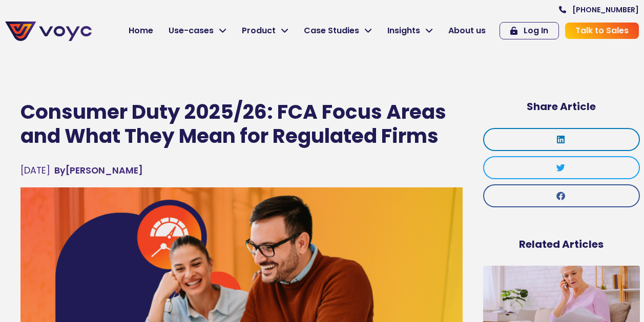 Image resolution: width=644 pixels, height=322 pixels. Describe the element at coordinates (410, 31) in the screenshot. I see `a: Insights` at that location.